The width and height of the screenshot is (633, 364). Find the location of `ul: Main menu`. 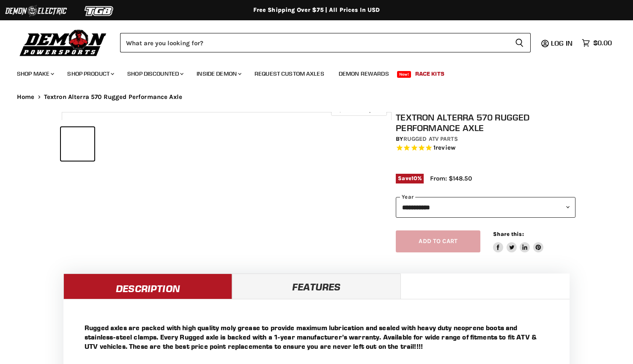

ul: Main menu is located at coordinates (310, 72).